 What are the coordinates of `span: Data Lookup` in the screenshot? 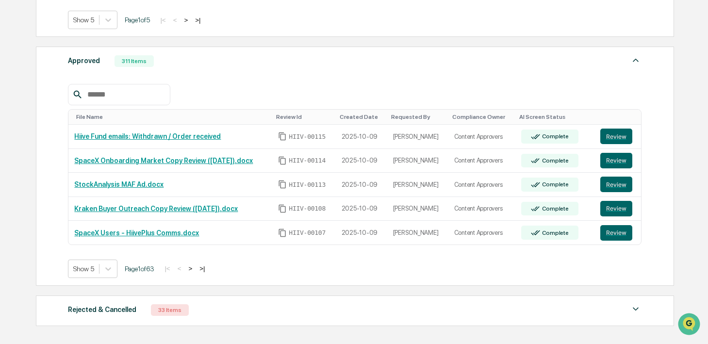 It's located at (40, 146).